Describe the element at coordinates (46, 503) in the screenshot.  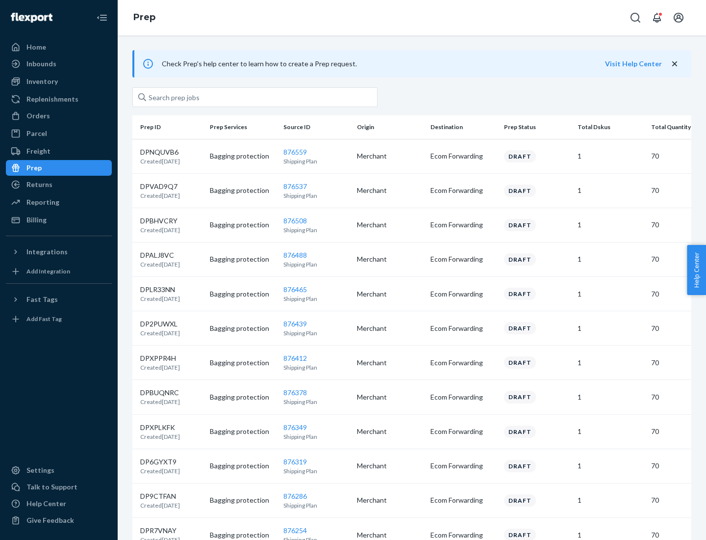
I see `div: Help Center` at that location.